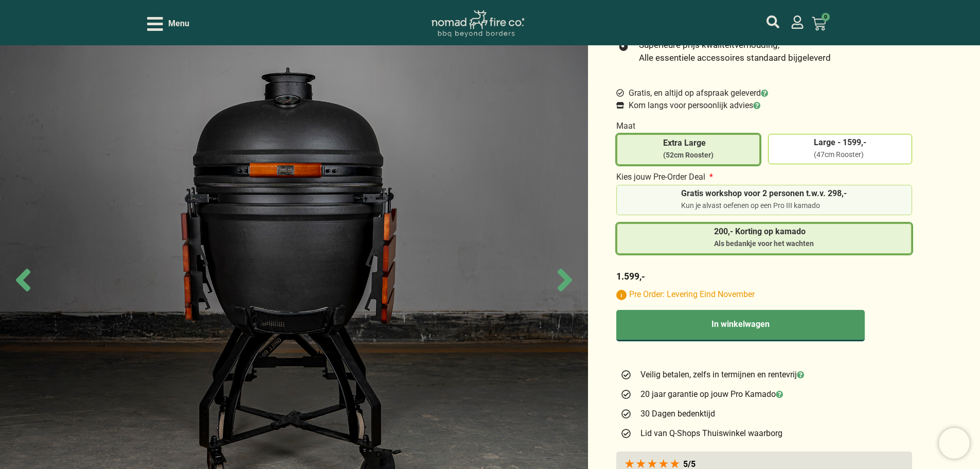 The width and height of the screenshot is (980, 469). Describe the element at coordinates (660, 177) in the screenshot. I see `span: Kies jouw Pre-Order Deal` at that location.